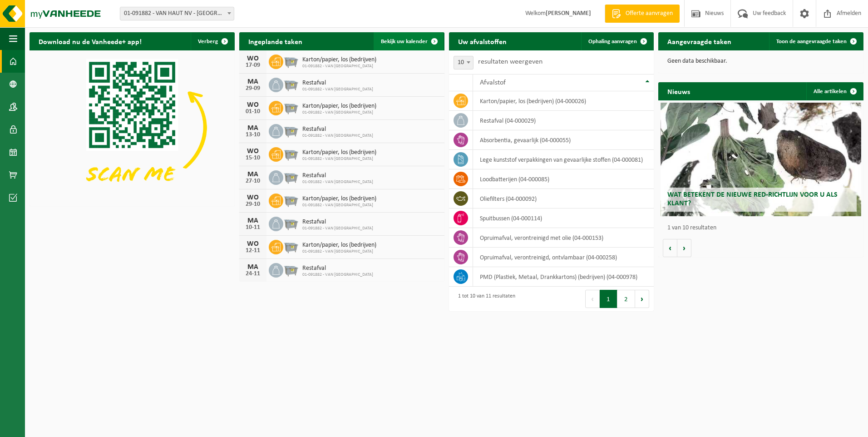  What do you see at coordinates (464, 63) in the screenshot?
I see `span: 10` at bounding box center [464, 63].